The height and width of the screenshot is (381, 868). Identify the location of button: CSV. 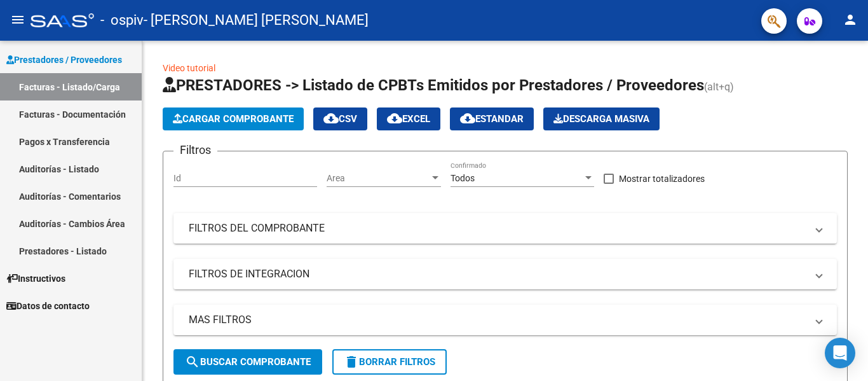
(340, 119).